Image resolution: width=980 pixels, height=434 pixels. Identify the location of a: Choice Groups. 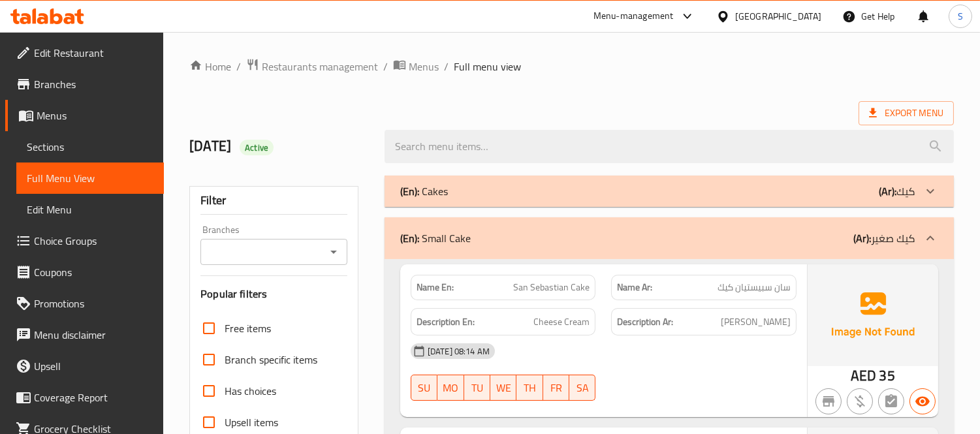
(84, 241).